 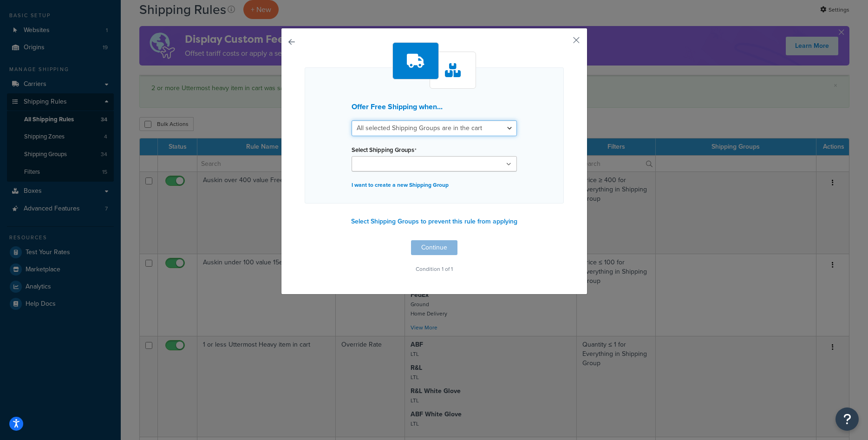 I want to click on button: Select Shipping Groups to prevent this rule from applying, so click(x=435, y=222).